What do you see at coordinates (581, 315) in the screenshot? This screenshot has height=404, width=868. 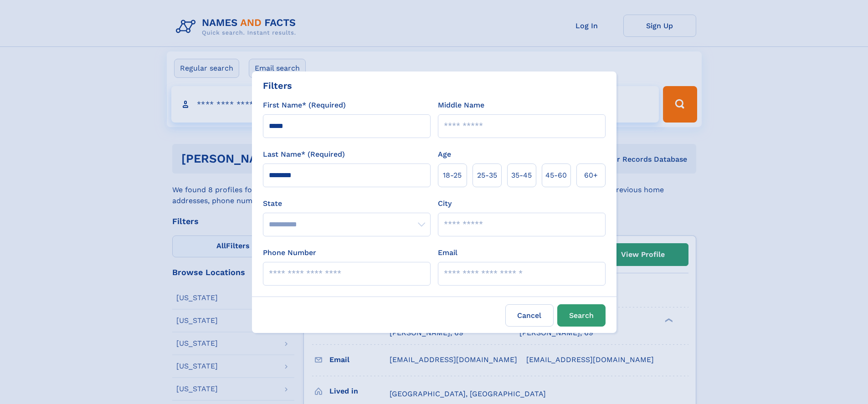 I see `button: Search` at bounding box center [581, 315].